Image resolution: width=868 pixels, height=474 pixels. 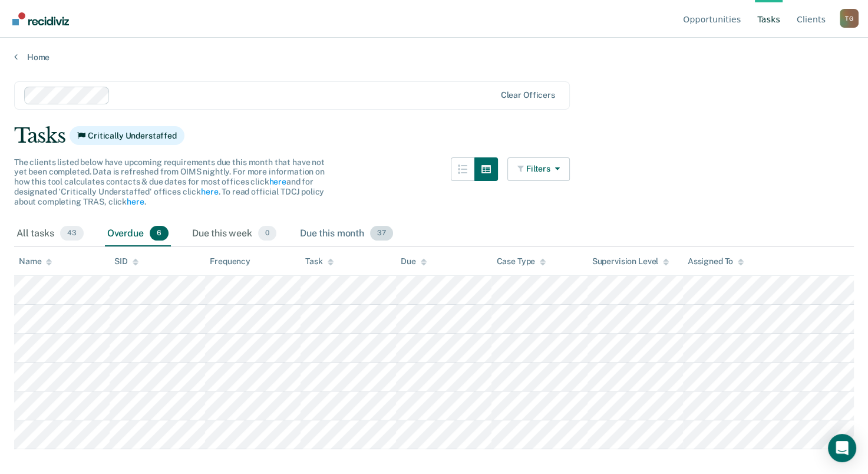 What do you see at coordinates (127, 136) in the screenshot?
I see `span: Critically Understaffed` at bounding box center [127, 136].